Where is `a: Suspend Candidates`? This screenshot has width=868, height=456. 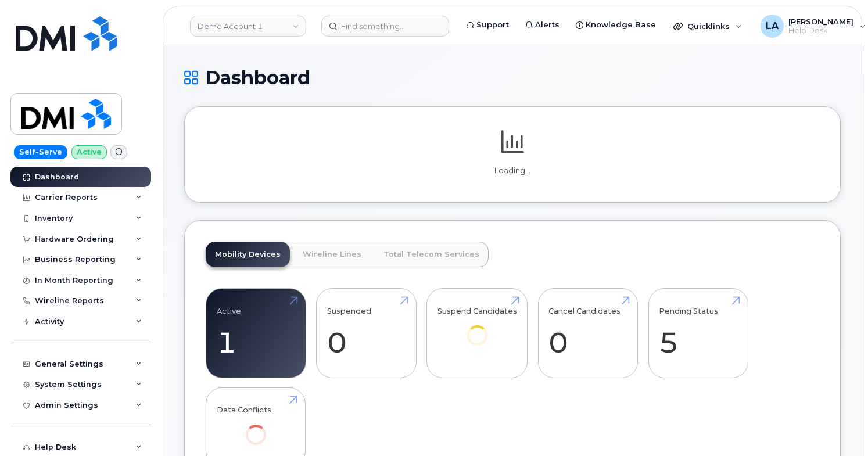
a: Suspend Candidates is located at coordinates (477, 328).